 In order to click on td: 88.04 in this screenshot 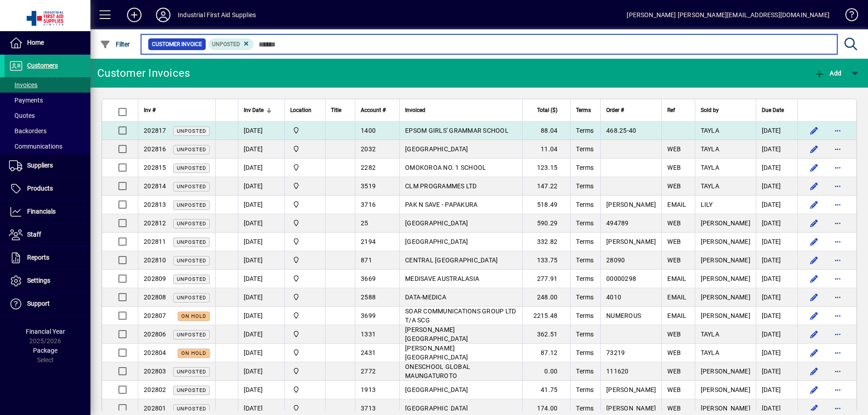, I will do `click(546, 131)`.